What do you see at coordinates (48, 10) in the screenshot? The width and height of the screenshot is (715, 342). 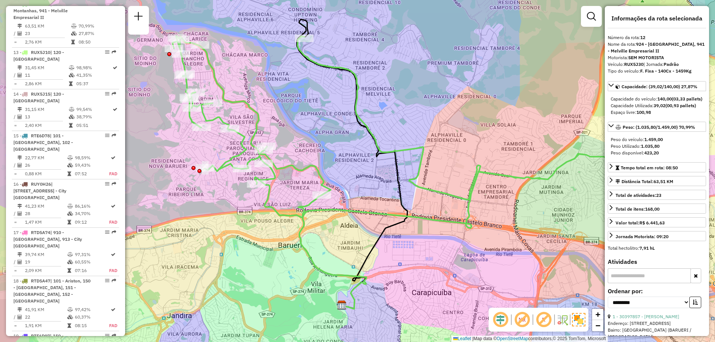 I see `span: 12 -` at bounding box center [48, 10].